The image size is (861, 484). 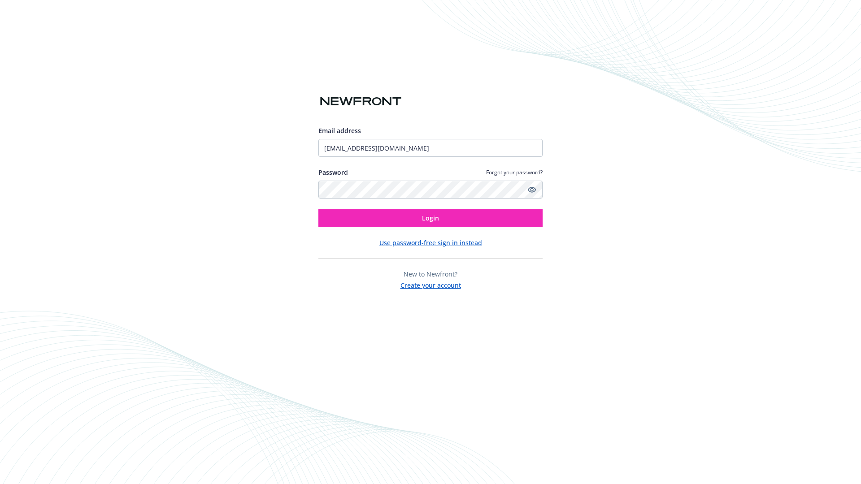 What do you see at coordinates (532, 190) in the screenshot?
I see `a: Show password` at bounding box center [532, 190].